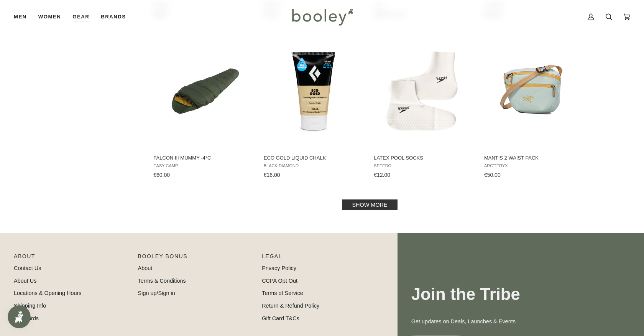  What do you see at coordinates (272, 175) in the screenshot?
I see `span: €16.00` at bounding box center [272, 175].